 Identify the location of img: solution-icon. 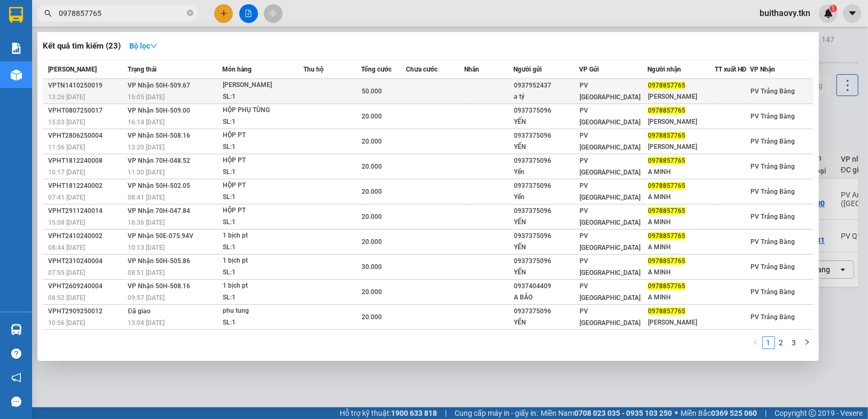
(16, 48).